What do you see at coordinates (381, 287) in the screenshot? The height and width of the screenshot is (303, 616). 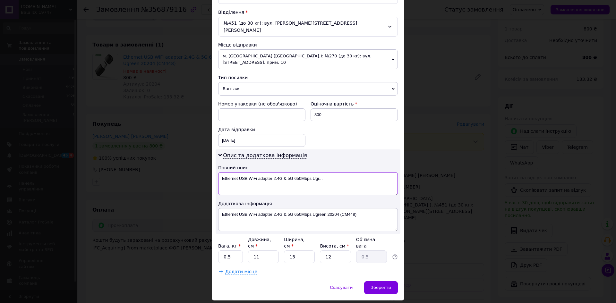 I see `span: Зберегти` at bounding box center [381, 287].